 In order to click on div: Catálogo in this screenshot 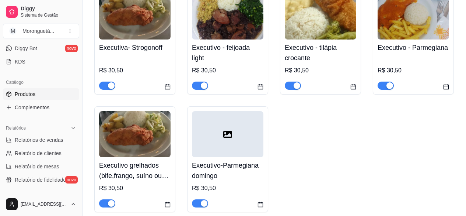, I will do `click(41, 82)`.